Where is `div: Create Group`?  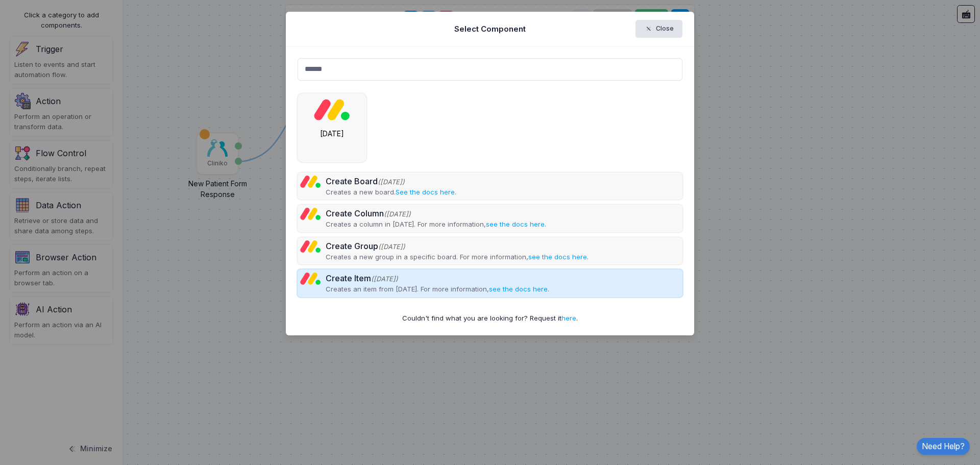 div: Create Group is located at coordinates (457, 246).